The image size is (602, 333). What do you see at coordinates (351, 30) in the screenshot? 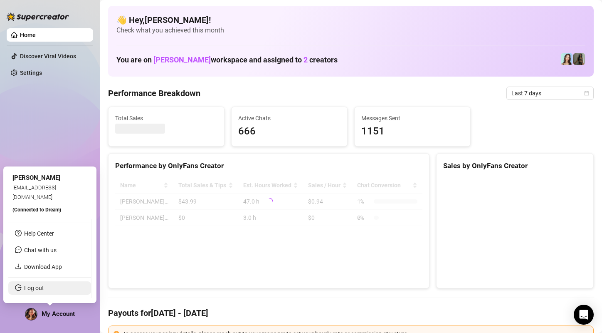
I see `span: Check what you achieved this month` at bounding box center [351, 30].